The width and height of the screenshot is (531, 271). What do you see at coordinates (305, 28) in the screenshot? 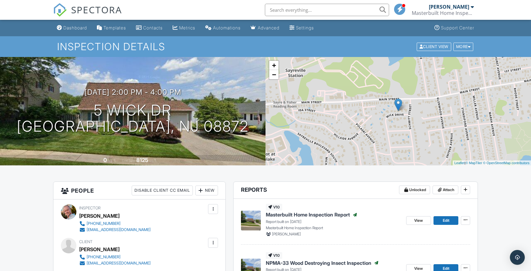
I see `div: Settings` at bounding box center [305, 28].